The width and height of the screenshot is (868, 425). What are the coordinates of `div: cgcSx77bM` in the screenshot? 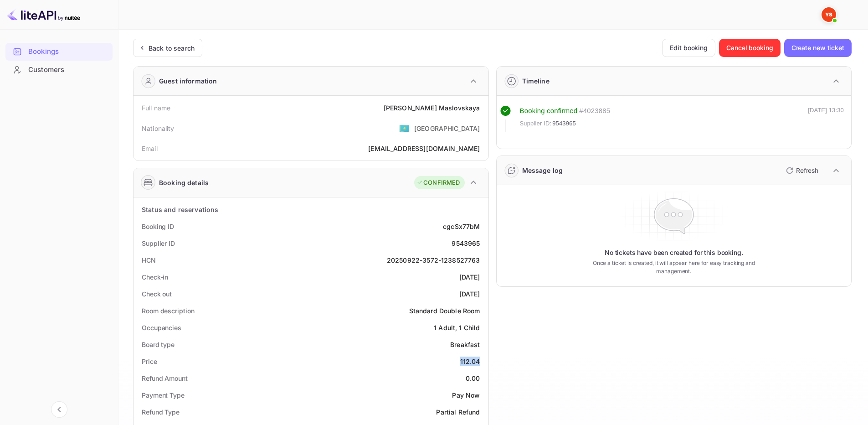 It's located at (461, 226).